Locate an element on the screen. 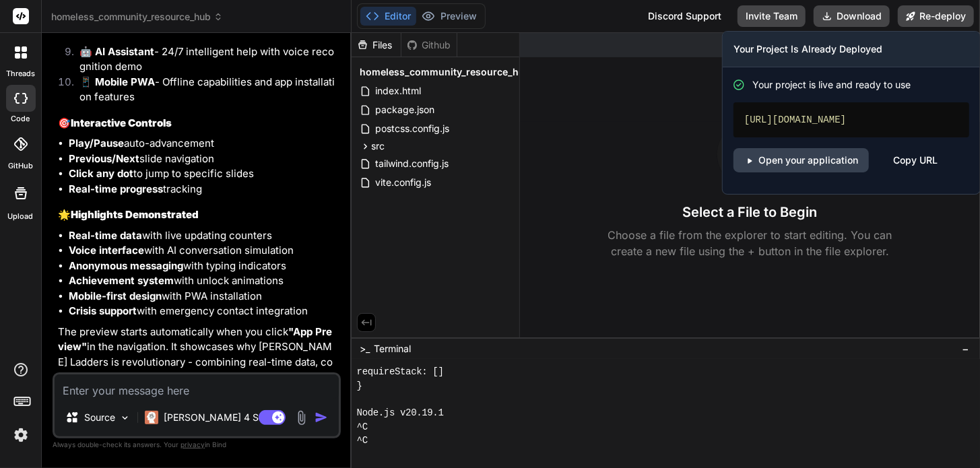 This screenshot has height=468, width=980. button: Re-deploy is located at coordinates (936, 16).